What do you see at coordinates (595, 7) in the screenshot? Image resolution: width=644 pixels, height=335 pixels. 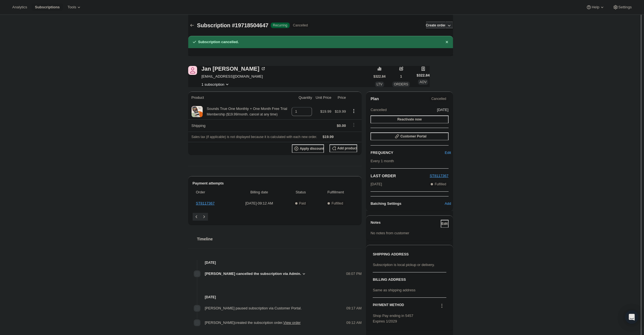 I see `button: Help` at bounding box center [595, 7].